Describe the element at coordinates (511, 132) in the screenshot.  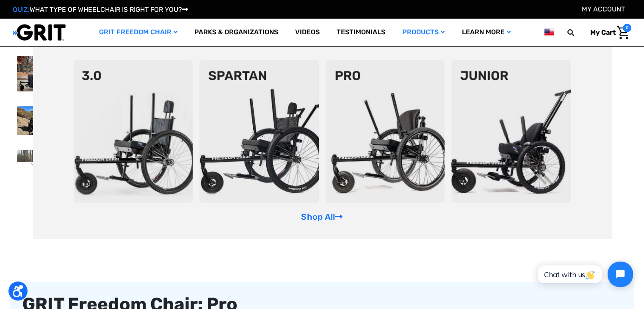
I see `img: junior-chair.png` at that location.